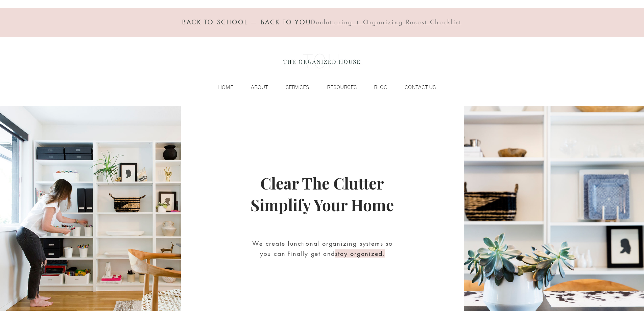 The image size is (644, 311). Describe the element at coordinates (321, 87) in the screenshot. I see `nav: Site` at that location.